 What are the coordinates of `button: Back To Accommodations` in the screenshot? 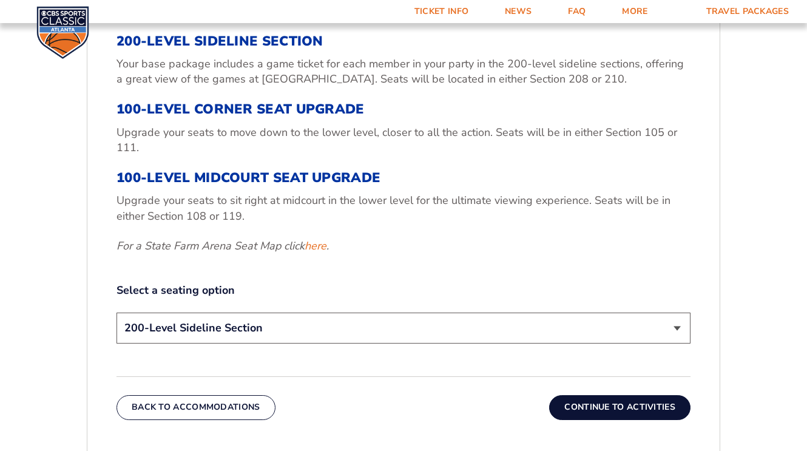 It's located at (196, 407).